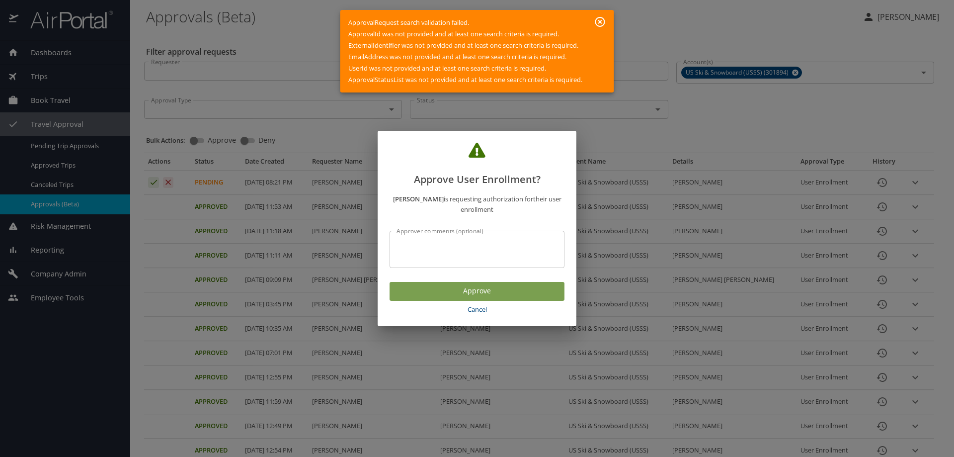 This screenshot has width=954, height=457. I want to click on p: is requesting authorization for their user enrollment, so click(477, 204).